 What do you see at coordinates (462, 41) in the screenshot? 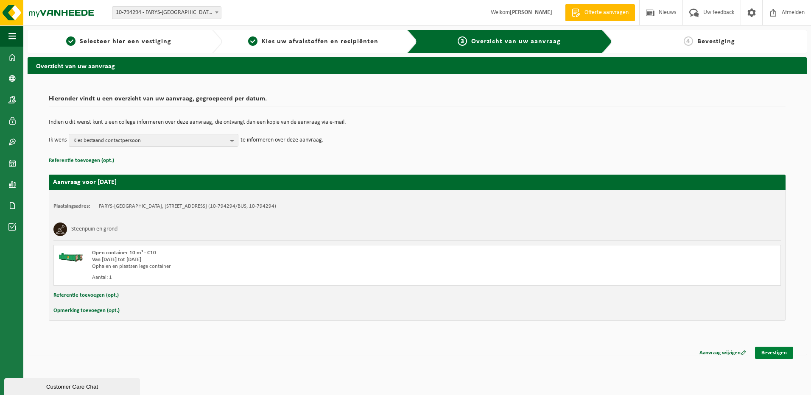
I see `span: 3` at bounding box center [462, 41].